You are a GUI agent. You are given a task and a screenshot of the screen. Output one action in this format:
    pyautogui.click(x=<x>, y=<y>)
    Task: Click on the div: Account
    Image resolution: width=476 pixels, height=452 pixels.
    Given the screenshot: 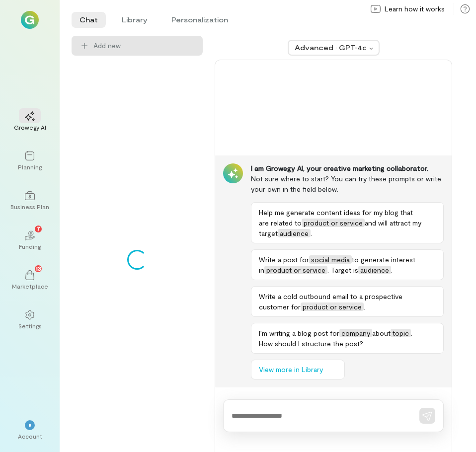 What is the action you would take?
    pyautogui.click(x=30, y=436)
    